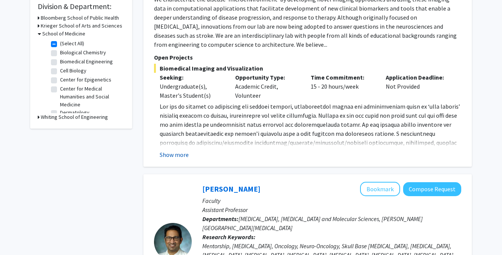 This screenshot has height=255, width=502. What do you see at coordinates (72, 43) in the screenshot?
I see `label: (Select All)` at bounding box center [72, 43].